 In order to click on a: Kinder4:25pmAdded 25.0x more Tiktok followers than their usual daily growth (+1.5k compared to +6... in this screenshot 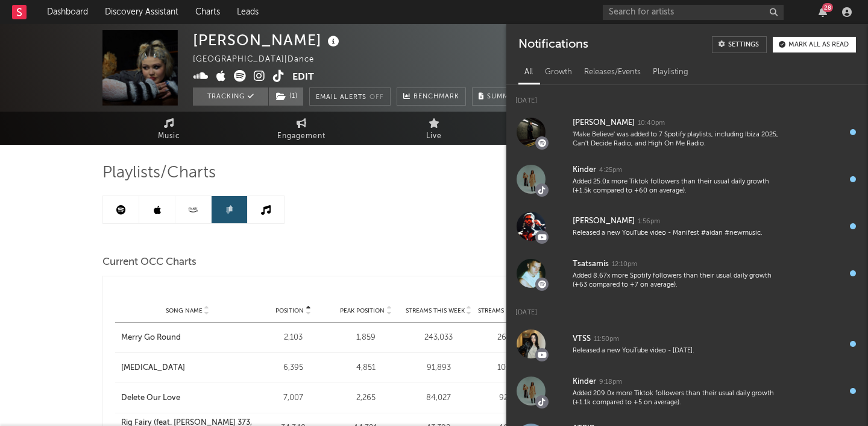, I will do `click(687, 179)`.